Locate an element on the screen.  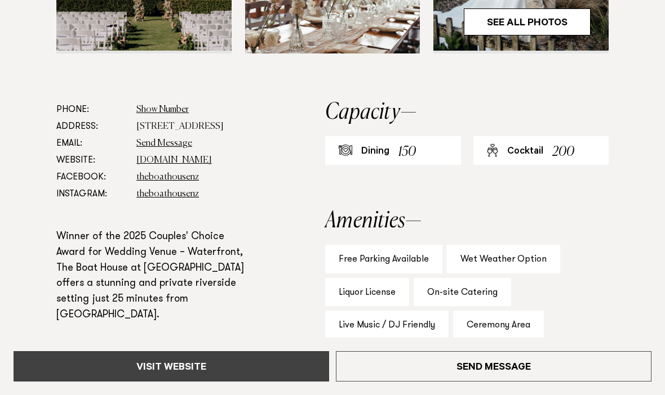
div: Free Parking Available is located at coordinates (384, 259).